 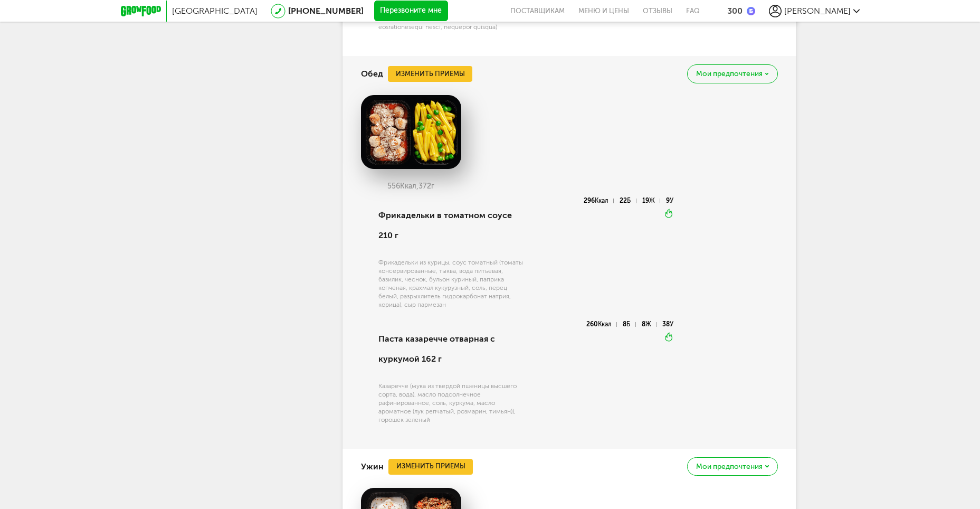 I want to click on img: big_BcJg5LGWmDCpsgAn.png, so click(x=411, y=132).